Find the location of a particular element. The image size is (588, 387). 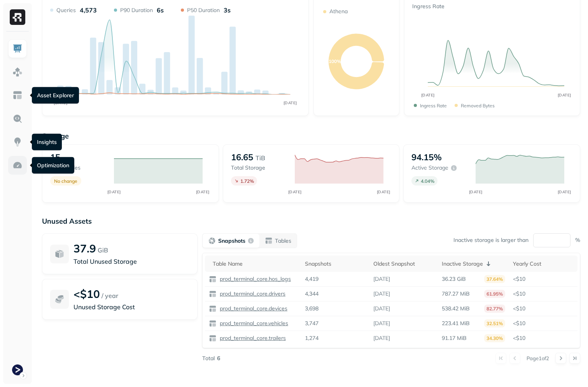

a: prod_terminal_core.drivers is located at coordinates (251, 294).